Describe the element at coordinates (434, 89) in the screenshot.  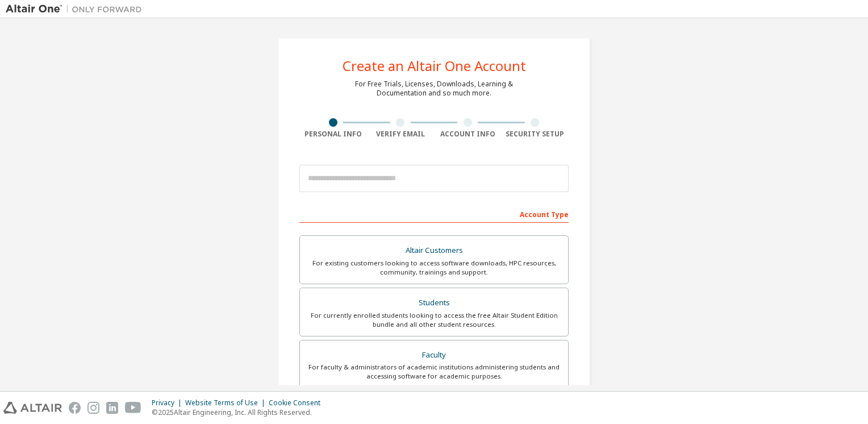
I see `div: For Free Trials, Licenses, Downloads, Learning & Documentation and so much more.` at that location.